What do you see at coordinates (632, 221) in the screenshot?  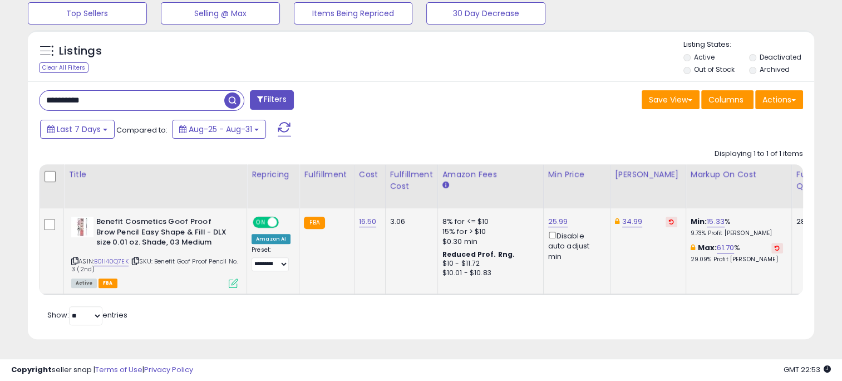 I see `a: 34.99` at bounding box center [632, 221].